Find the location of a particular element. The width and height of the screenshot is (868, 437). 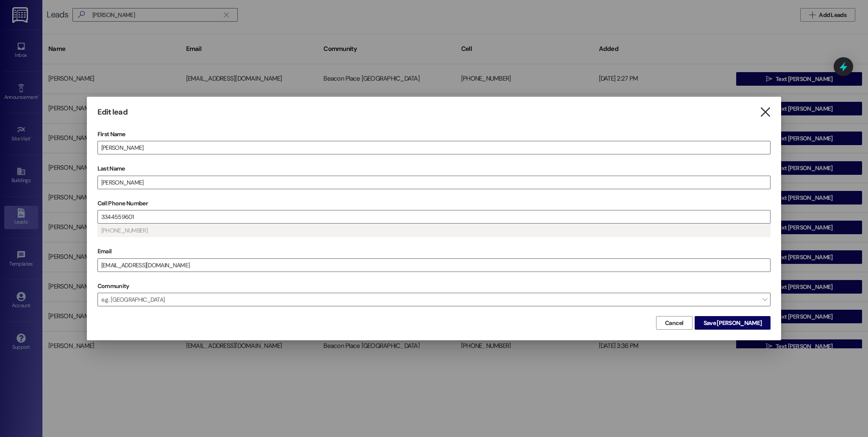

label: Last Name is located at coordinates (434, 168).